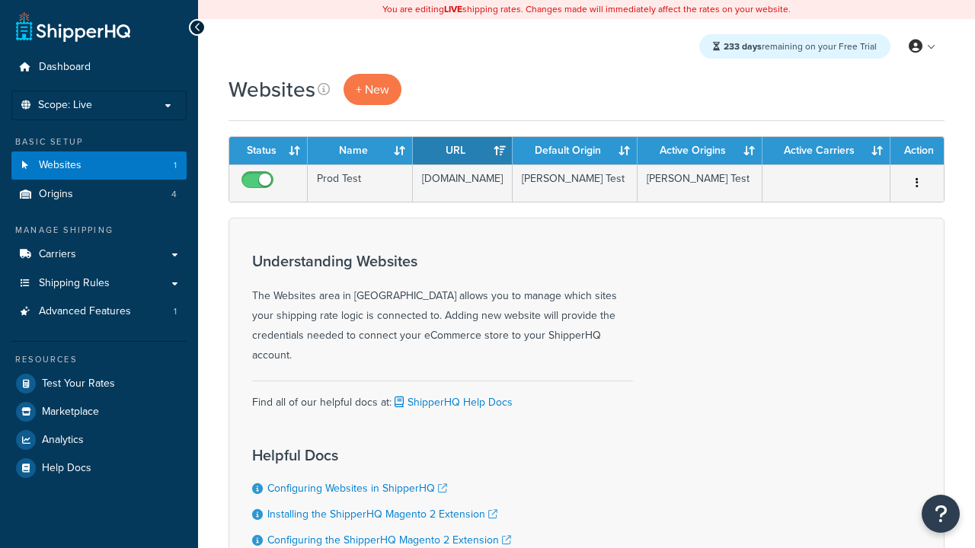  What do you see at coordinates (99, 194) in the screenshot?
I see `li: Origins` at bounding box center [99, 194].